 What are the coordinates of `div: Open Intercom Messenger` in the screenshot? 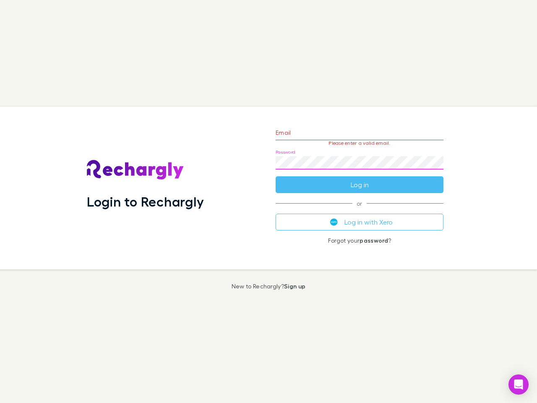 It's located at (519, 384).